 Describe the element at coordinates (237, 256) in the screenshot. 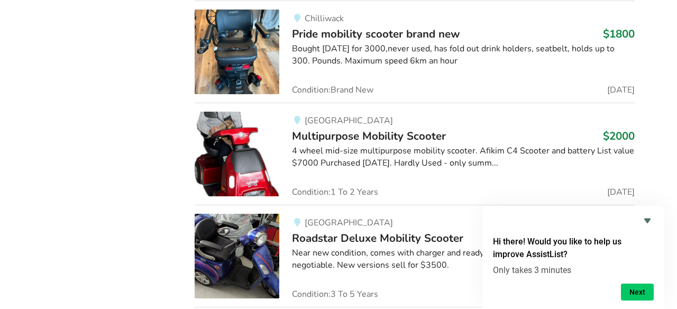

I see `img: mobility-roadstar deluxe mobility scooter` at that location.